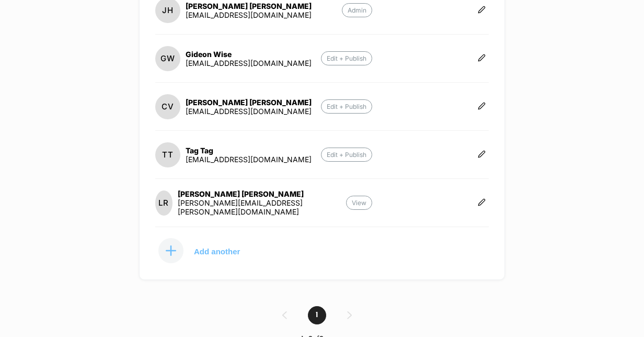  What do you see at coordinates (217, 251) in the screenshot?
I see `p: Add another` at bounding box center [217, 251].